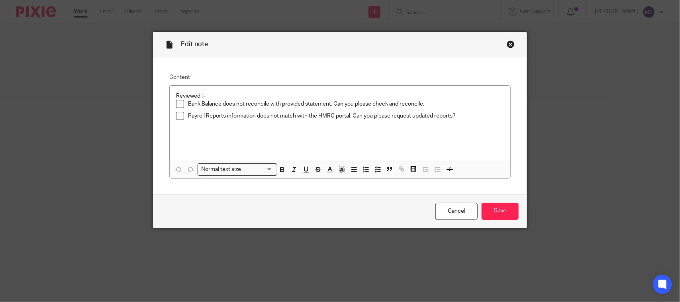 The width and height of the screenshot is (680, 302). Describe the element at coordinates (346, 116) in the screenshot. I see `p: Payroll Reports information does not match with the HMRC portal. Can you please request updated r...` at that location.